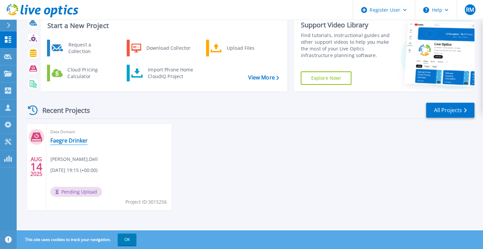  What do you see at coordinates (89, 73) in the screenshot?
I see `div: Cloud Pricing Calculator` at bounding box center [89, 73].